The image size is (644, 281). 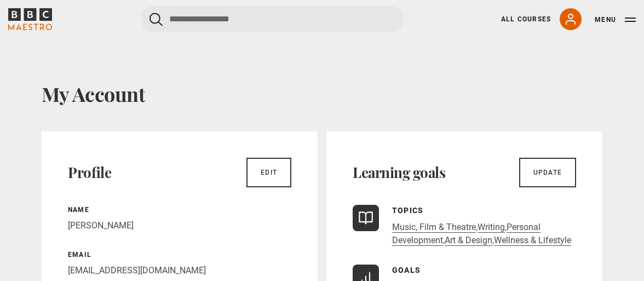 What do you see at coordinates (526, 19) in the screenshot?
I see `a: All Courses` at bounding box center [526, 19].